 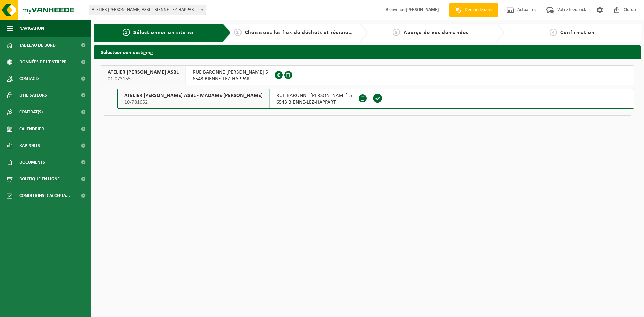 What do you see at coordinates (40, 179) in the screenshot?
I see `span: Boutique en ligne` at bounding box center [40, 179].